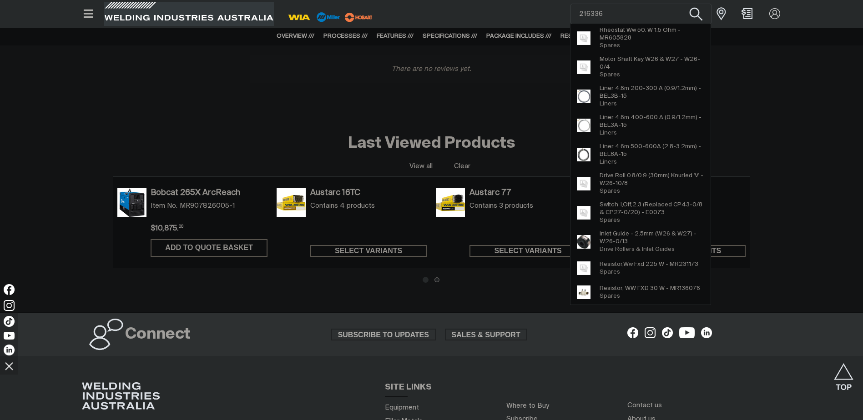 This screenshot has height=420, width=863. Describe the element at coordinates (649, 288) in the screenshot. I see `span: Resistor, WW FXD 30 W - MR136076` at that location.